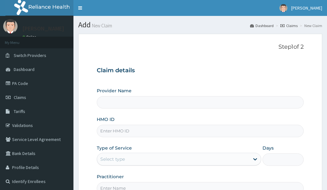 The image size is (327, 190). What do you see at coordinates (114, 91) in the screenshot?
I see `label: Provider Name` at bounding box center [114, 91].